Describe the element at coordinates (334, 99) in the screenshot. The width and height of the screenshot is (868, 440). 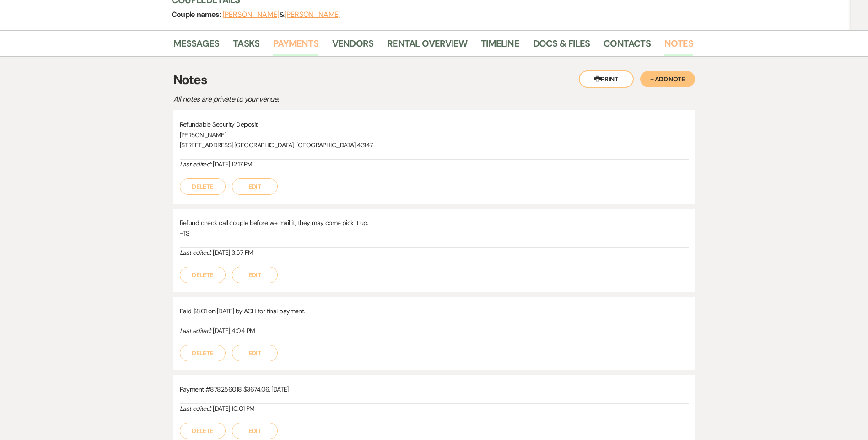
I see `p: All notes are private to your venue.` at that location.